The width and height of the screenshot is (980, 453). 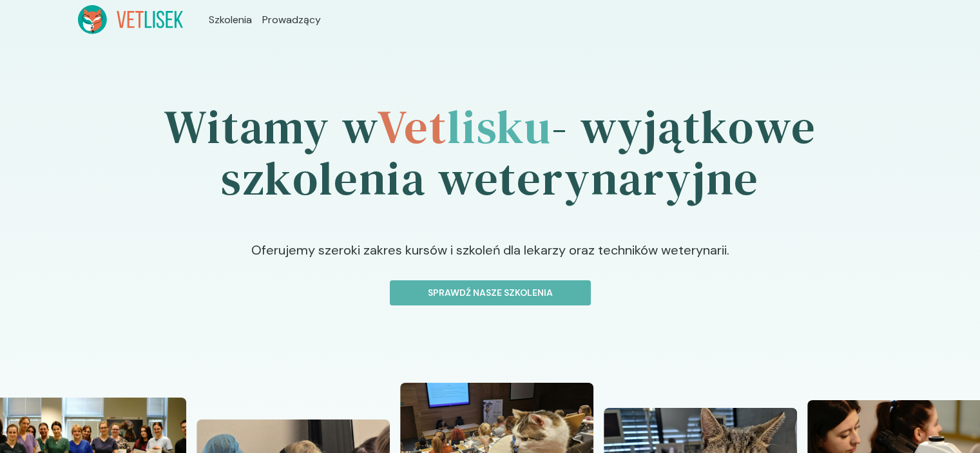 I want to click on span: Prowadzący, so click(x=291, y=20).